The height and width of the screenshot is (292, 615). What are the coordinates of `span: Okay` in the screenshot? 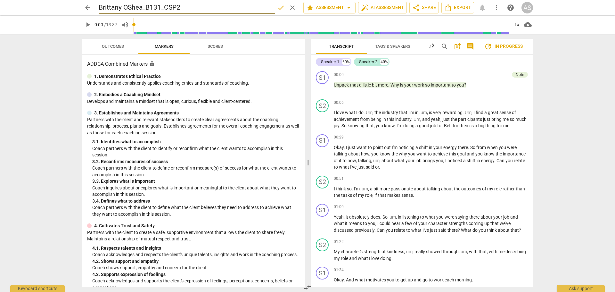 It's located at (339, 147).